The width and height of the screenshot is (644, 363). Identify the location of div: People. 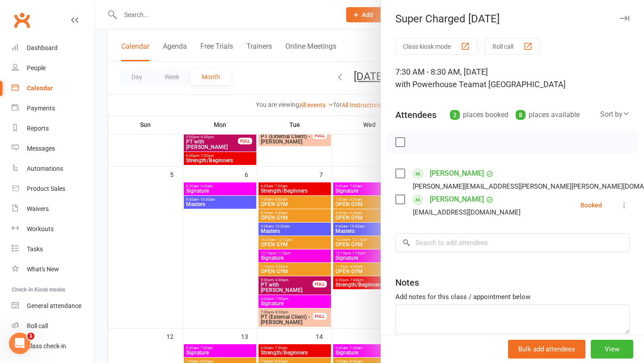
(36, 68).